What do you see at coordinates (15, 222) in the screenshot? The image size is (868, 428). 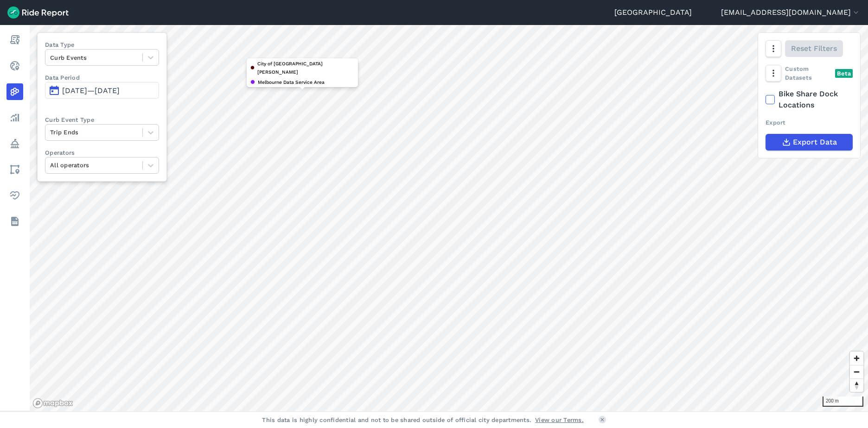 I see `a: Datasets` at bounding box center [15, 222].